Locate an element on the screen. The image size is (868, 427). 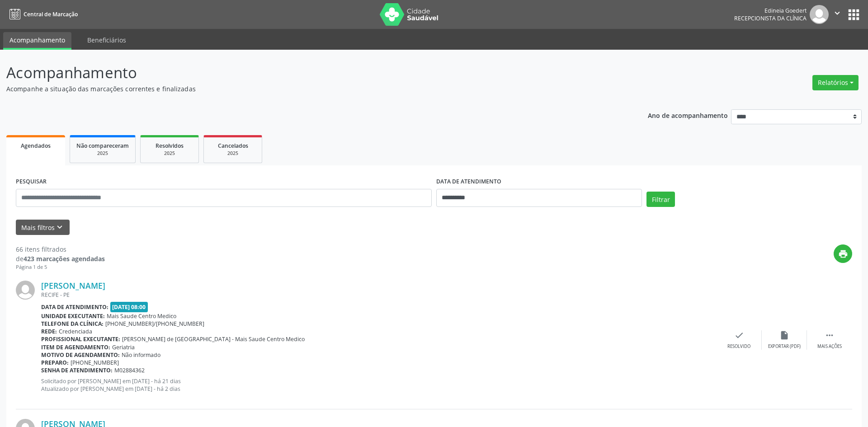
b: Rede: is located at coordinates (49, 331).